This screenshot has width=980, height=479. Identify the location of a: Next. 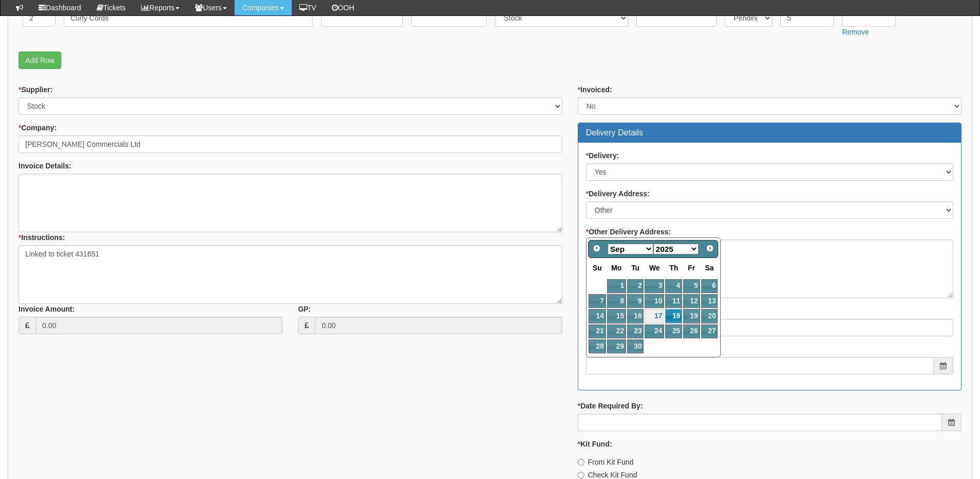
(710, 249).